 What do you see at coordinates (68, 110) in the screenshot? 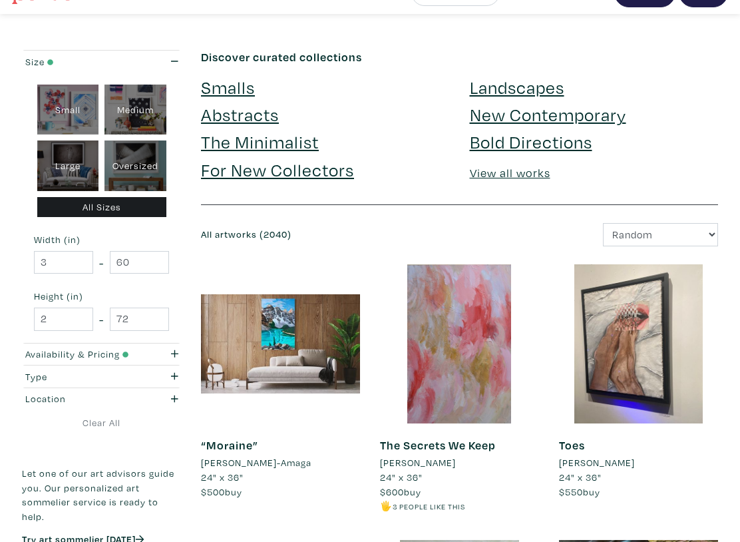
I see `div: Small` at bounding box center [68, 110].